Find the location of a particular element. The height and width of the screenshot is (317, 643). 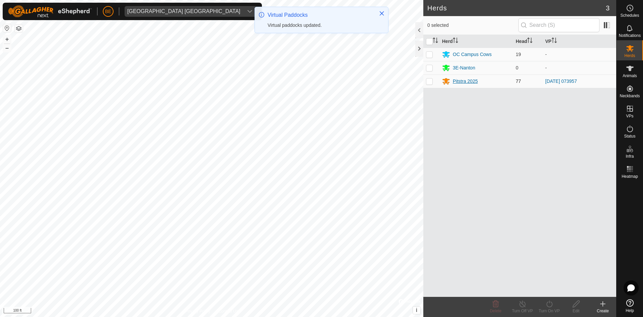

span: 3 is located at coordinates (608, 8).